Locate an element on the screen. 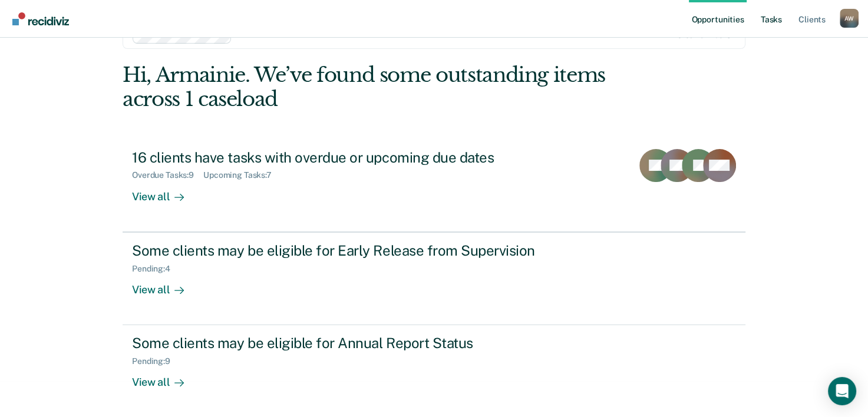  div: 16 clients have tasks with overdue or upcoming due dates is located at coordinates (339, 157).